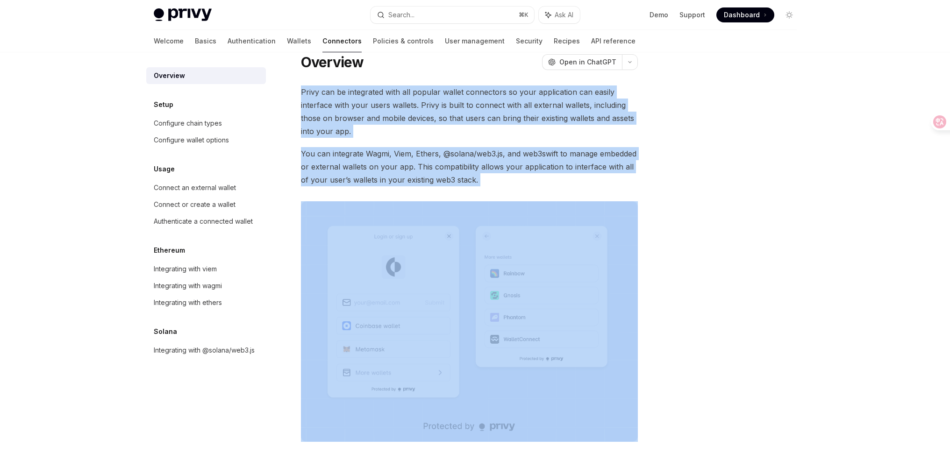  What do you see at coordinates (188, 286) in the screenshot?
I see `div: Integrating with wagmi` at bounding box center [188, 286].